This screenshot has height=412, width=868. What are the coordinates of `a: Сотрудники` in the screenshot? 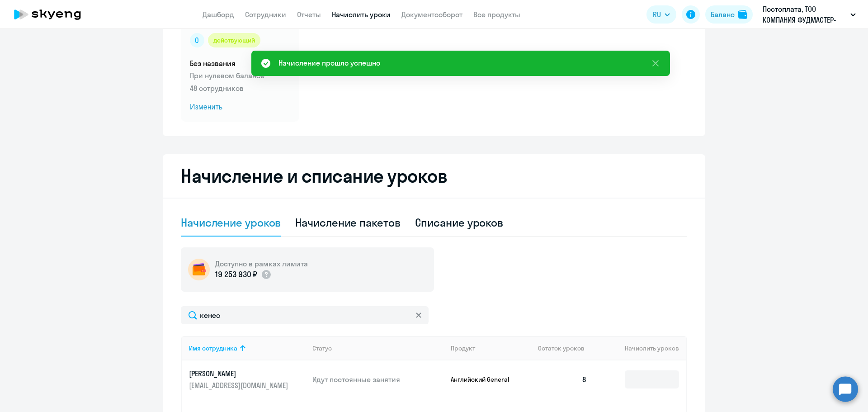 It's located at (265, 15).